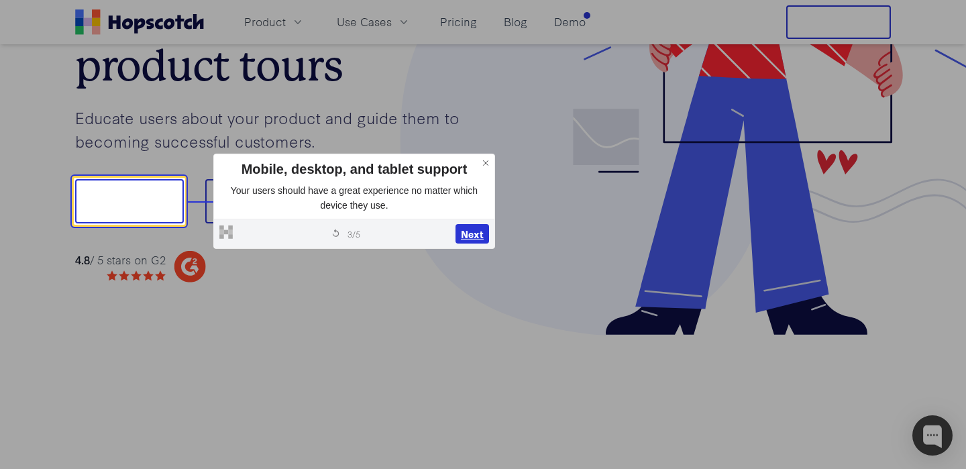  Describe the element at coordinates (839, 22) in the screenshot. I see `button: Free Trial` at that location.